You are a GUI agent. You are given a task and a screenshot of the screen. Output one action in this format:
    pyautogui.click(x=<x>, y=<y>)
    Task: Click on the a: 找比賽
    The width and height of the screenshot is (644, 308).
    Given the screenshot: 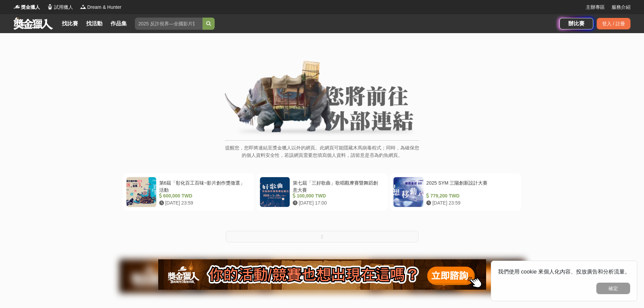 What is the action you would take?
    pyautogui.click(x=70, y=24)
    